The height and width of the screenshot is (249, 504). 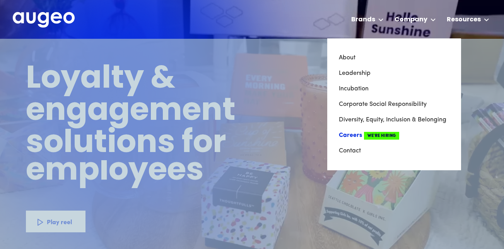 What do you see at coordinates (395, 89) in the screenshot?
I see `a: Incubation` at bounding box center [395, 89].